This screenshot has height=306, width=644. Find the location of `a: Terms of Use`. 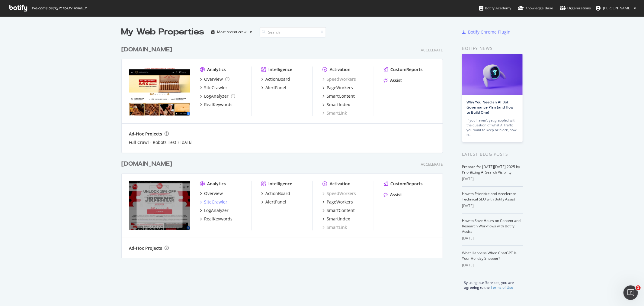

a: Terms of Use is located at coordinates (501, 287).